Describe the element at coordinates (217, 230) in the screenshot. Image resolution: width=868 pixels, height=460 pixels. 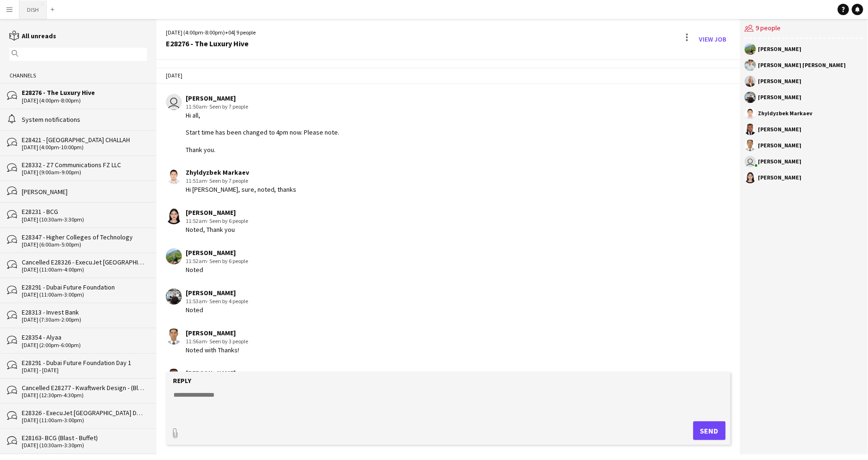
I see `div: Noted, Thank you` at that location.